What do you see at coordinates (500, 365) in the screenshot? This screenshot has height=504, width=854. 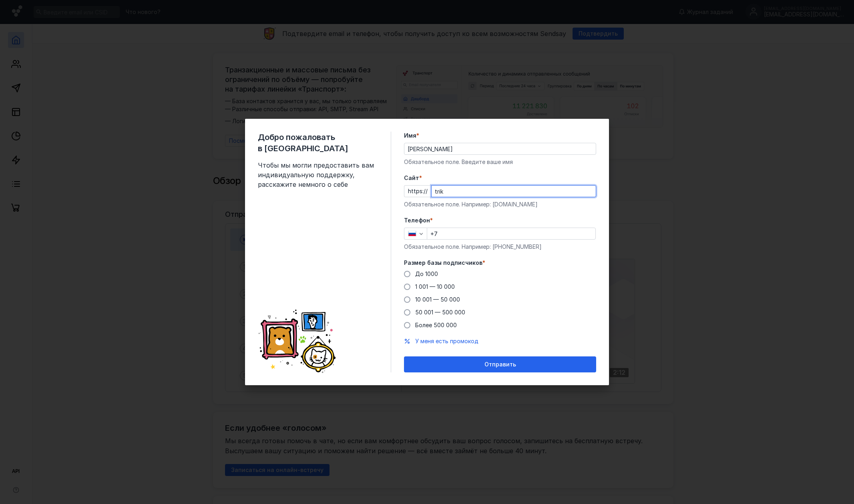 I see `button: Отправить` at bounding box center [500, 365].